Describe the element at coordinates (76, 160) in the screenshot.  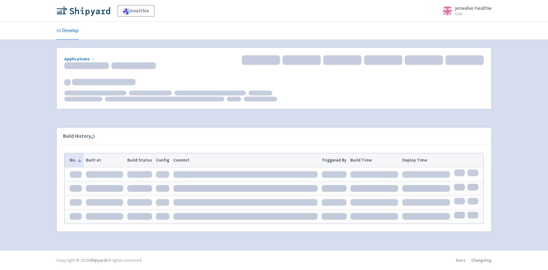
I see `button: No.` at that location.